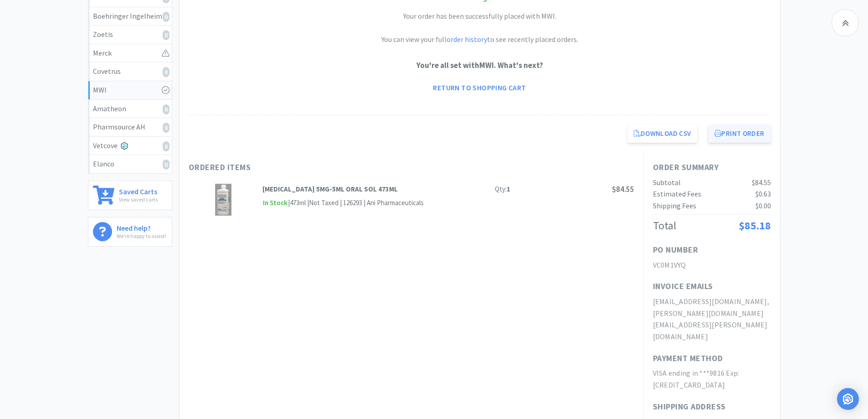 Image resolution: width=868 pixels, height=419 pixels. Describe the element at coordinates (683, 286) in the screenshot. I see `h1: Invoice Emails` at that location.